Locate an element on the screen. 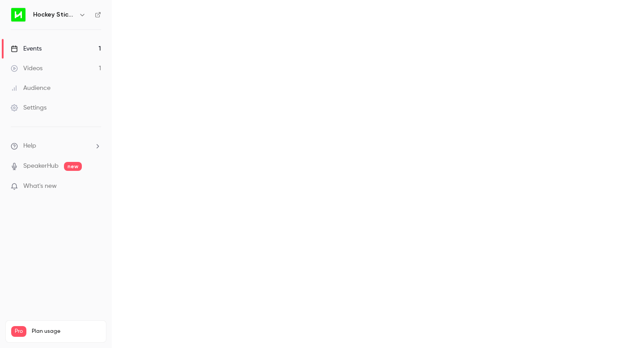 The width and height of the screenshot is (644, 348). span: Plan usage is located at coordinates (66, 331).